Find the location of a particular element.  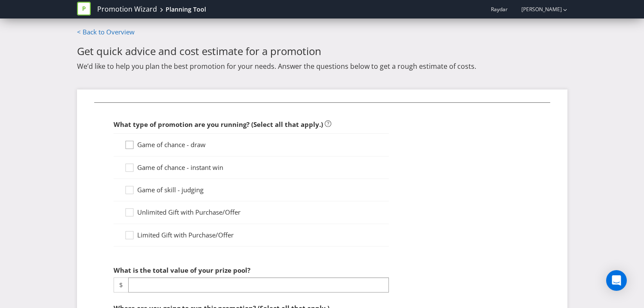

span: What is the total value of your prize pool? is located at coordinates (182, 270).